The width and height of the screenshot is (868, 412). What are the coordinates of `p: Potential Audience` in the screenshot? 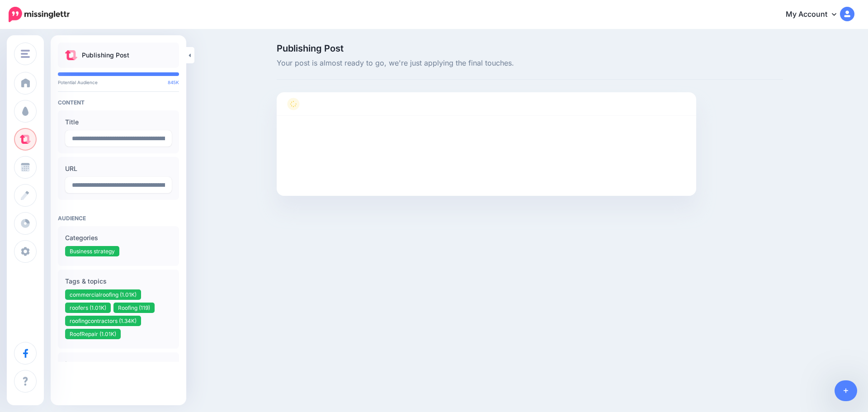 It's located at (118, 82).